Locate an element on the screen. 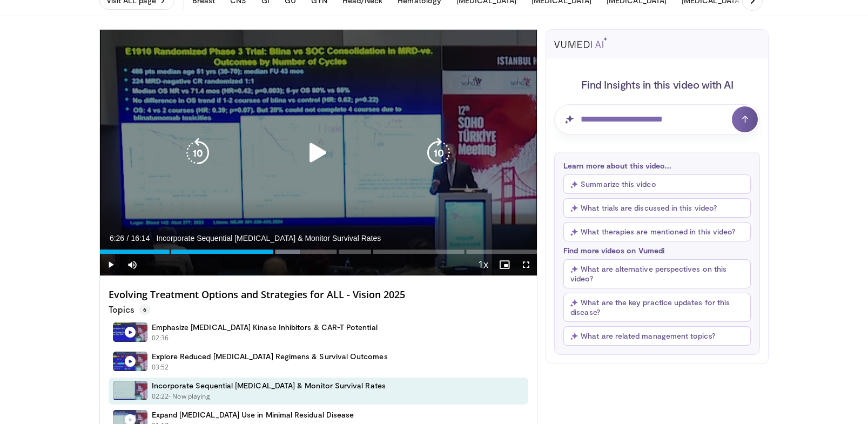  p: - Now playing is located at coordinates (189, 397).